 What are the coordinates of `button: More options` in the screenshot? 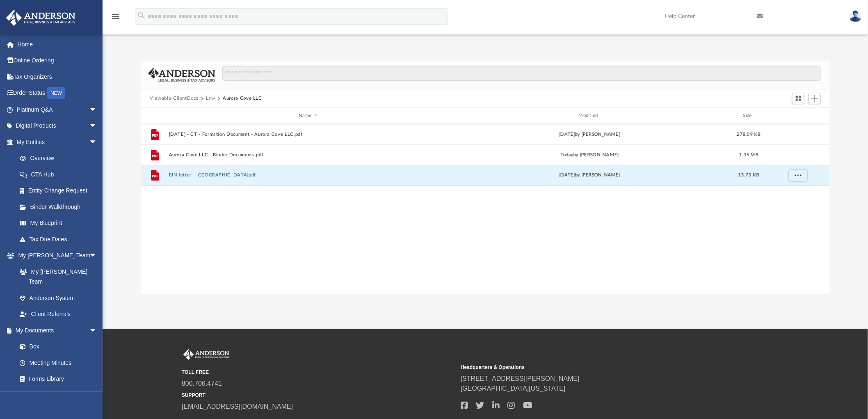 It's located at (798, 175).